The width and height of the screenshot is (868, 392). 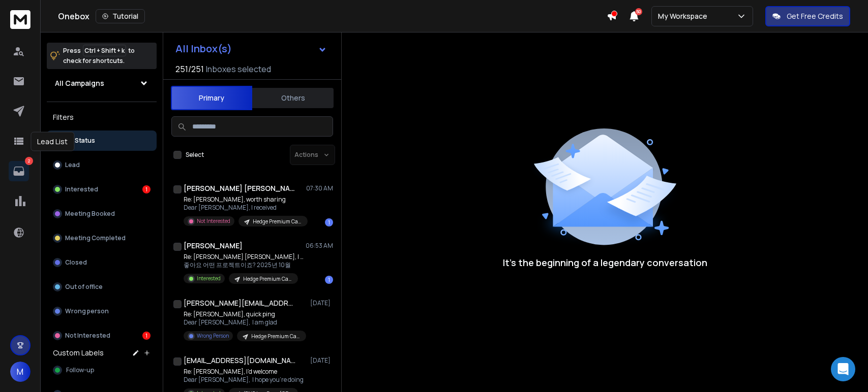 I want to click on div: Onebox, so click(x=332, y=16).